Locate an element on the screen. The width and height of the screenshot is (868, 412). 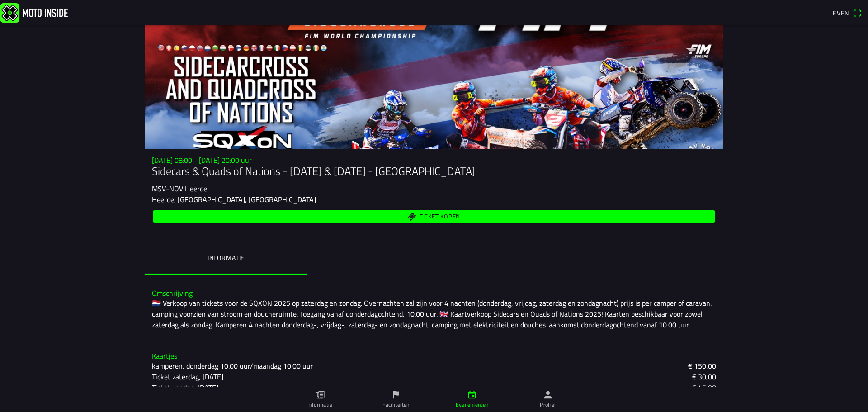
font: Kaartjes is located at coordinates (165, 356).